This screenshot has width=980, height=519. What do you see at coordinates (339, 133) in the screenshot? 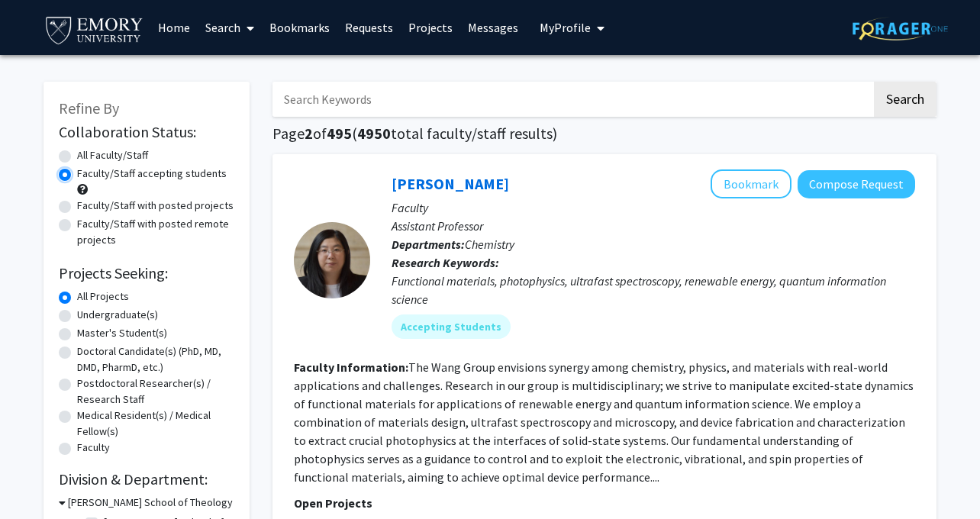
I see `span: 495` at bounding box center [339, 133].